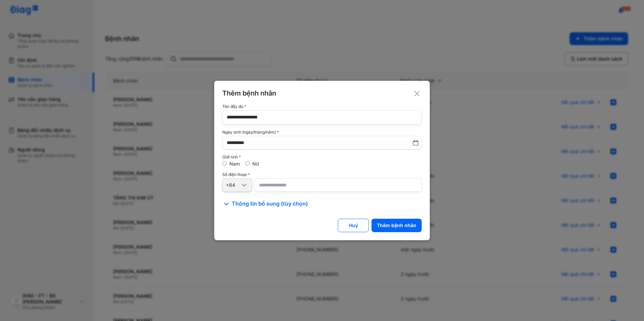  What do you see at coordinates (255, 164) in the screenshot?
I see `label: Nữ` at bounding box center [255, 164].